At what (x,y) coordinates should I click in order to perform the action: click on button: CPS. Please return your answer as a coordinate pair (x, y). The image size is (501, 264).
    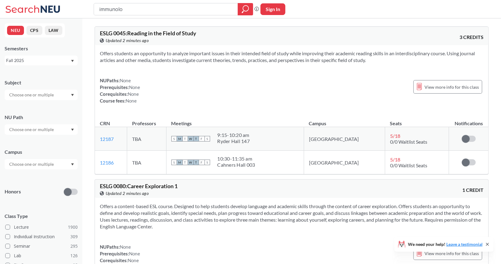
    Looking at the image, I should click on (34, 30).